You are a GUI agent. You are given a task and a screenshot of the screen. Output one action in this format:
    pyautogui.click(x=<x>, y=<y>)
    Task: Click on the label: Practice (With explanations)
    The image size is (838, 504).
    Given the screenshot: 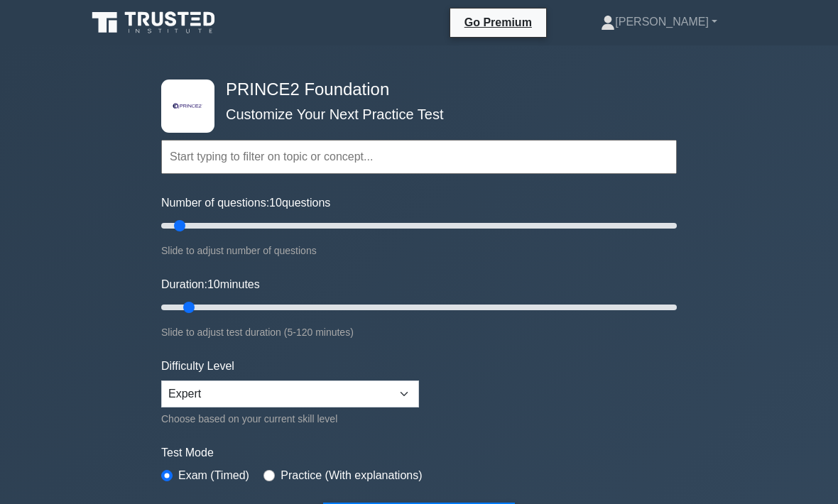 What is the action you would take?
    pyautogui.click(x=351, y=475)
    